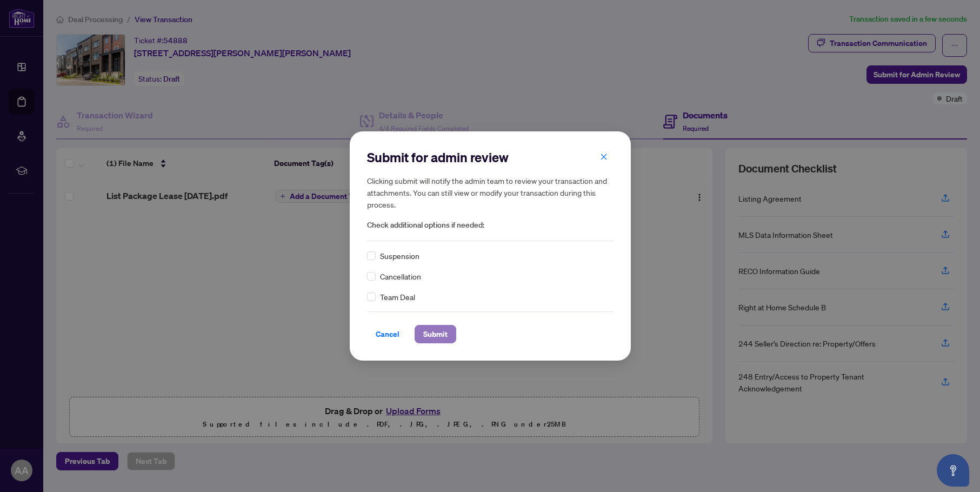  What do you see at coordinates (953, 471) in the screenshot?
I see `button: Open asap` at bounding box center [953, 471].